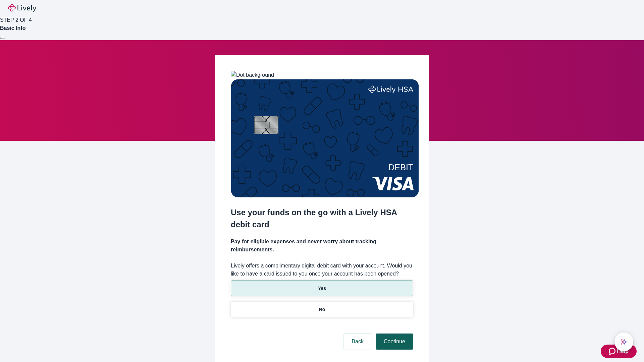  I want to click on span: Help, so click(623, 352).